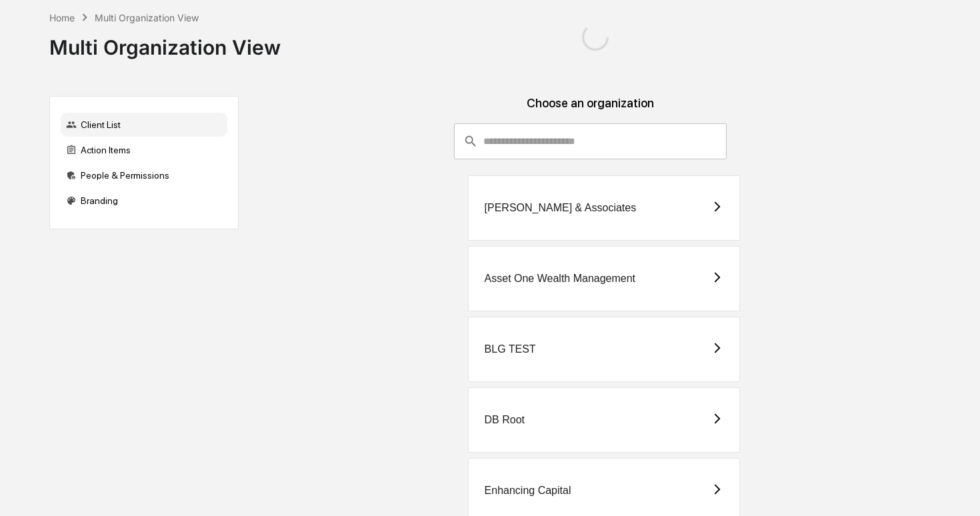  What do you see at coordinates (560, 279) in the screenshot?
I see `div: Asset One Wealth Management` at bounding box center [560, 279].